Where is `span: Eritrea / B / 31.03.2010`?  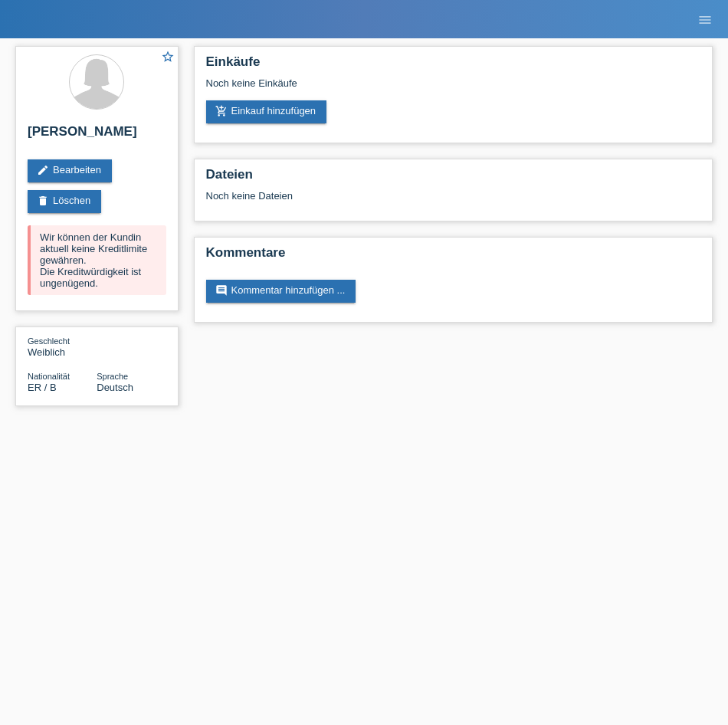 span: Eritrea / B / 31.03.2010 is located at coordinates (42, 387).